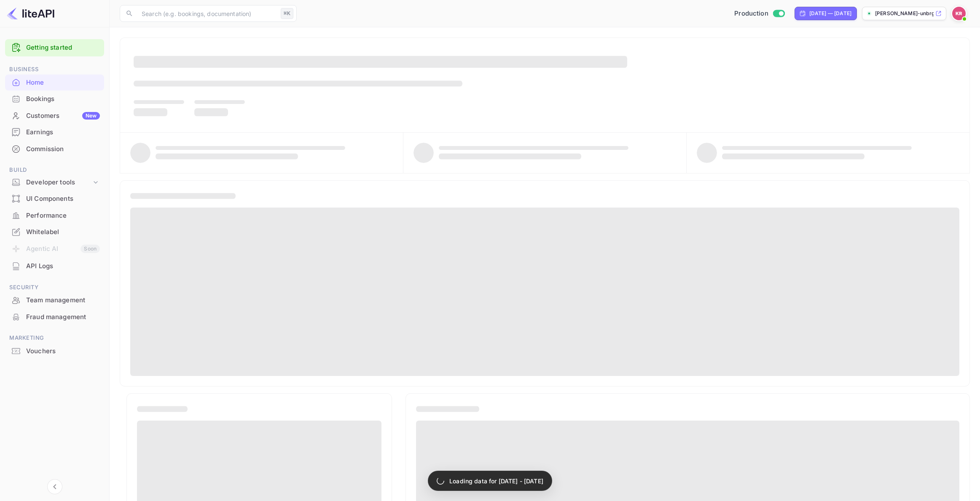 This screenshot has width=980, height=501. What do you see at coordinates (760, 13) in the screenshot?
I see `div: Switch to Sandbox mode` at bounding box center [760, 13].